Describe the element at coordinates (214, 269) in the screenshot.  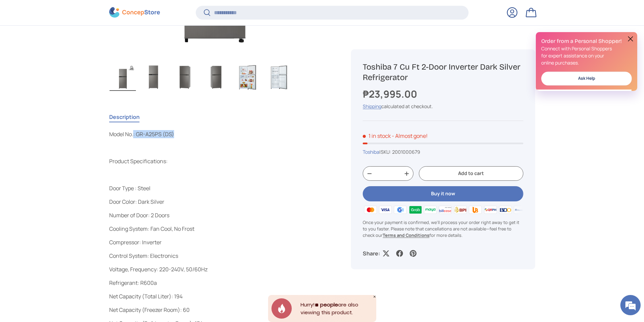
I see `p: Voltage, Frequency: 220-240V, 50/60Hz` at that location.